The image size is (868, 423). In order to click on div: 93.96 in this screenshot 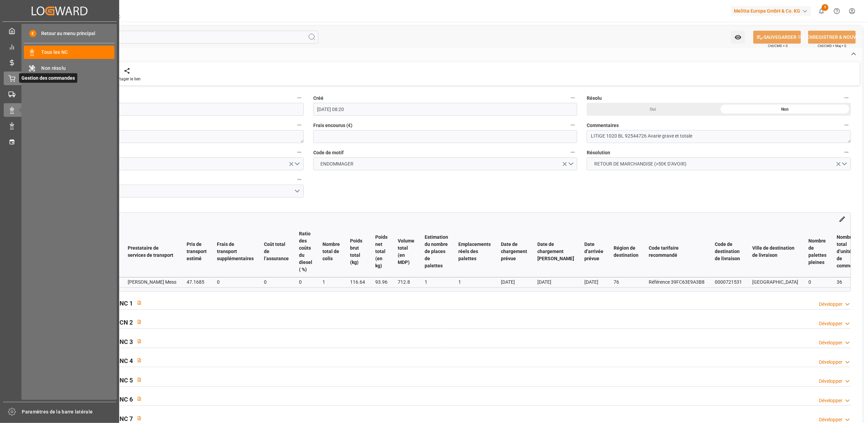, I will do `click(382, 282)`.